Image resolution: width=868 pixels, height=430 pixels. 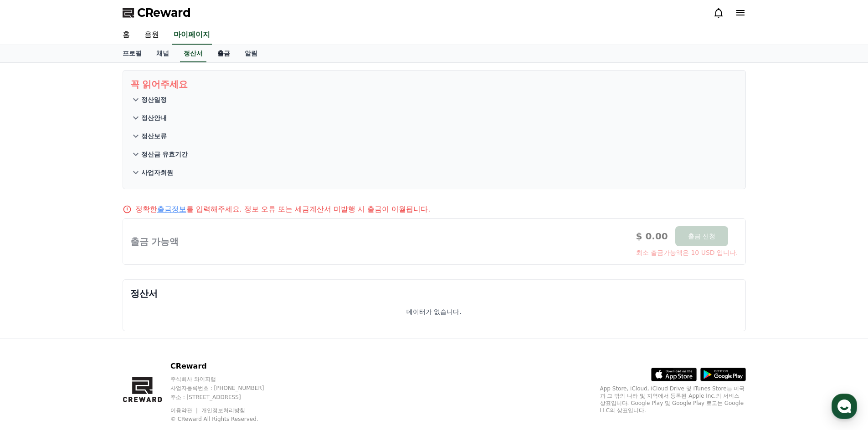 What do you see at coordinates (224, 54) in the screenshot?
I see `a: 출금` at bounding box center [224, 54].